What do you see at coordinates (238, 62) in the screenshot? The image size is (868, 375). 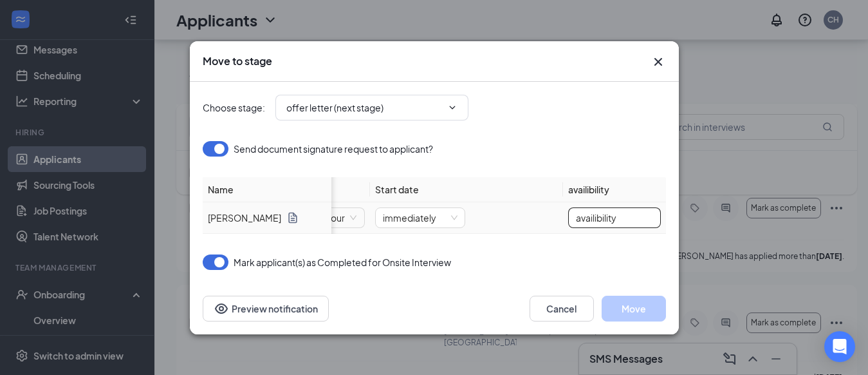 I see `h3: Move to stage` at bounding box center [238, 62].